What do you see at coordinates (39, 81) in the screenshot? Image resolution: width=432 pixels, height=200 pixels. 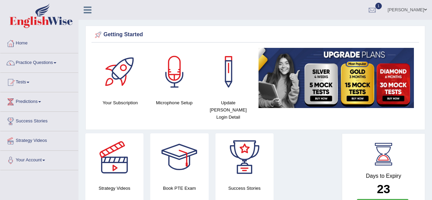 I see `a: Tests` at bounding box center [39, 81].